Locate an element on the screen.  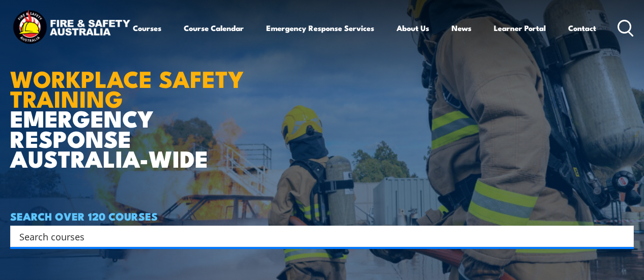
button: Search magnifier button is located at coordinates (623, 236).